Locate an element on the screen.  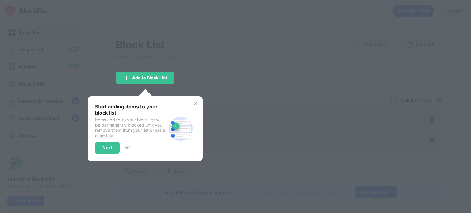
img: block-site.svg is located at coordinates (181, 129).